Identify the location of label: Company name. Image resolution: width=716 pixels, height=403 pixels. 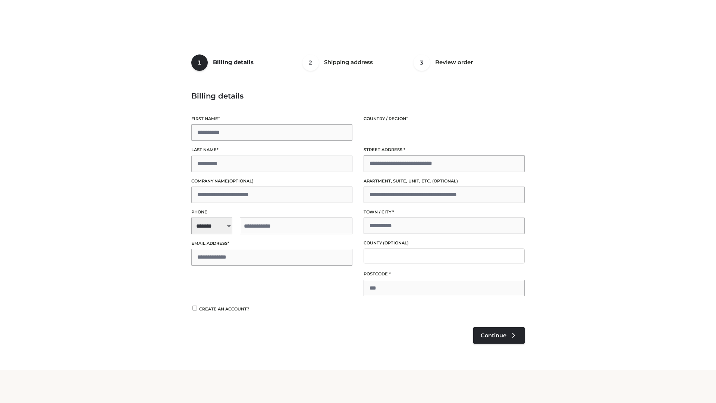
(272, 181).